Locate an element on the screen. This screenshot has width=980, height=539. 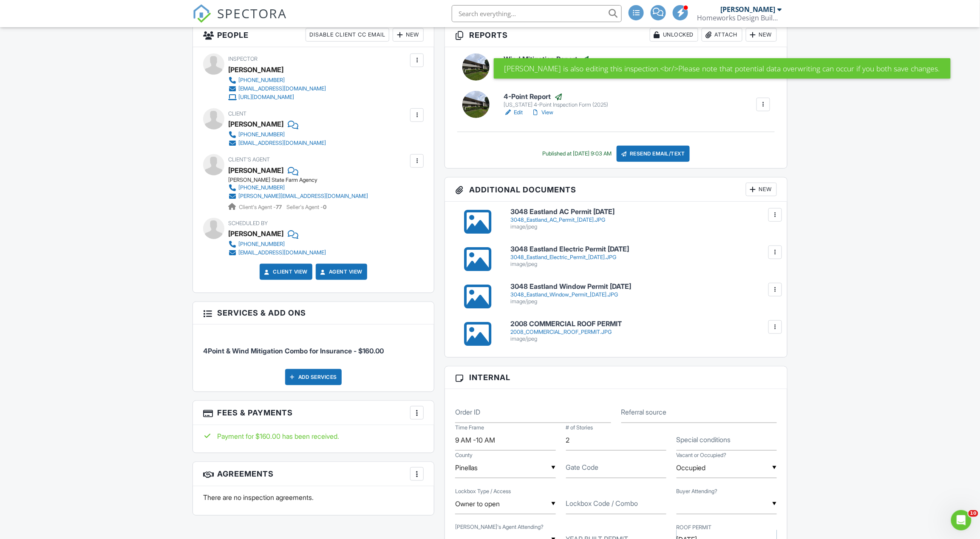
input: Lockbox Code / Combo is located at coordinates (616, 504).